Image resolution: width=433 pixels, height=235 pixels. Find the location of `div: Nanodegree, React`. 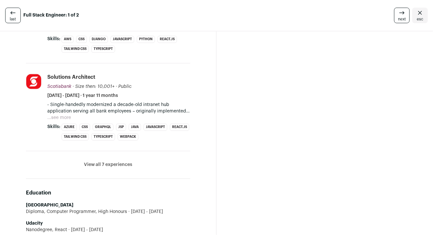

div: Nanodegree, React is located at coordinates (108, 230).